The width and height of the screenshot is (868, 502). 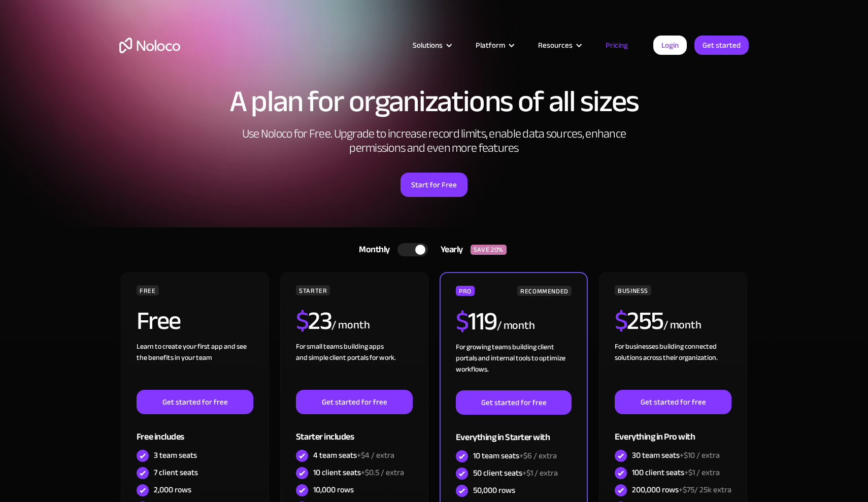 I want to click on div: STARTER, so click(x=313, y=290).